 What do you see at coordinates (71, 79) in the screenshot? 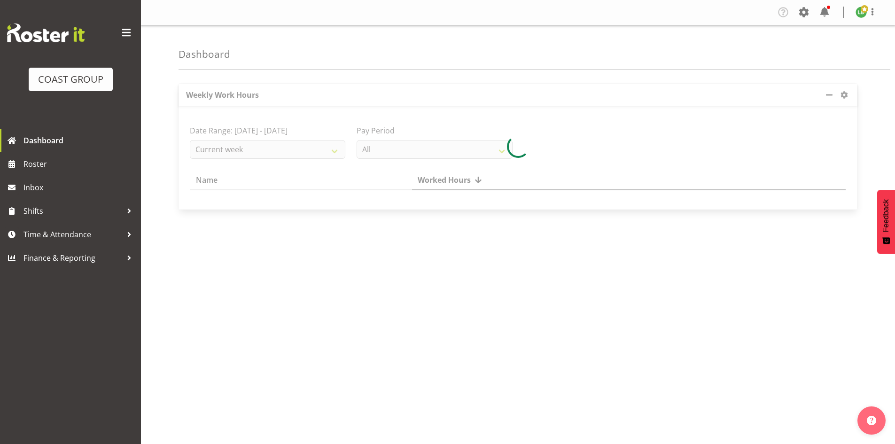
I see `div: COAST GROUP` at bounding box center [71, 79].